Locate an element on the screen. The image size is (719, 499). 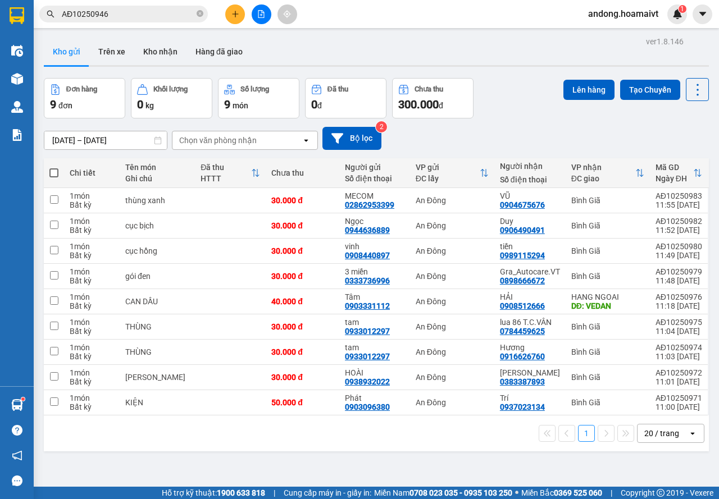
div: Tâm is located at coordinates (375, 297).